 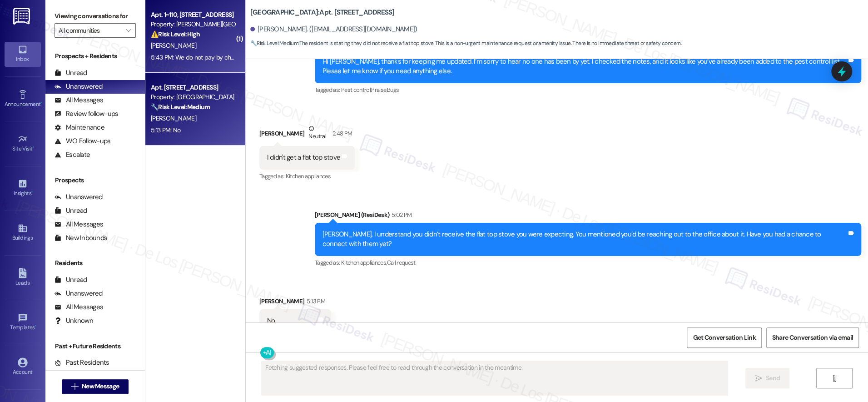 What do you see at coordinates (400, 262) in the screenshot?
I see `span: Call request` at bounding box center [400, 262].